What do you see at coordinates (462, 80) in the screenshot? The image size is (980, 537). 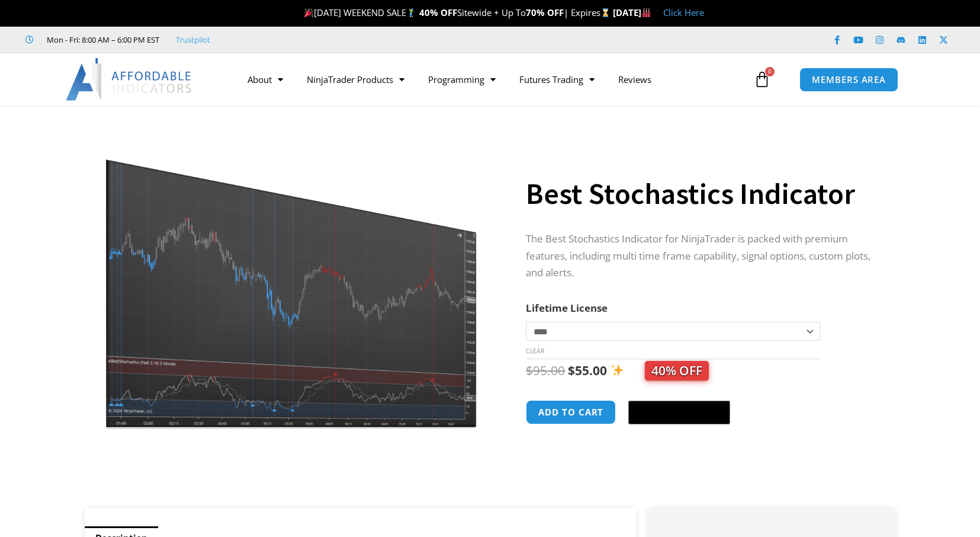 I see `a: Programming` at bounding box center [462, 80].